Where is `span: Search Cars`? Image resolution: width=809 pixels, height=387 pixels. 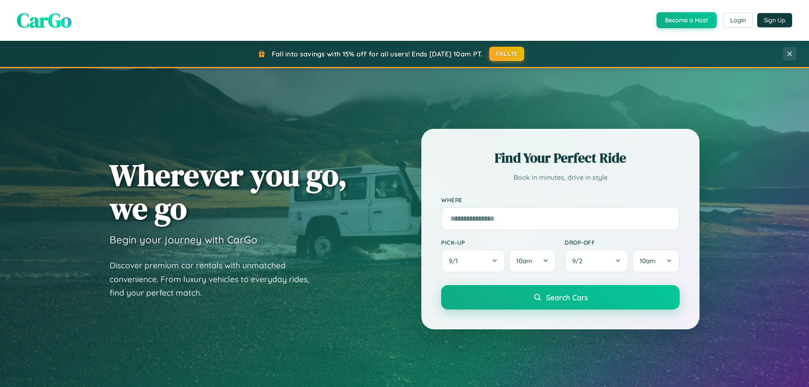 span: Search Cars is located at coordinates (566, 297).